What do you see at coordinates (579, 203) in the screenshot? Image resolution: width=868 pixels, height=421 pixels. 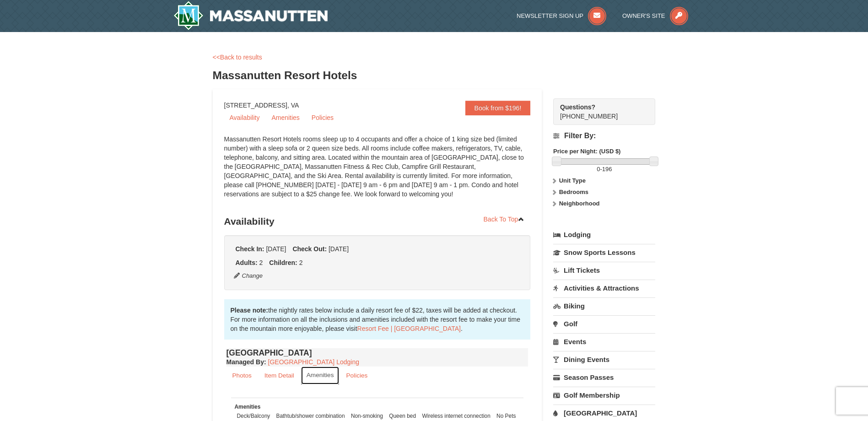 I see `strong: Neighborhood` at bounding box center [579, 203].